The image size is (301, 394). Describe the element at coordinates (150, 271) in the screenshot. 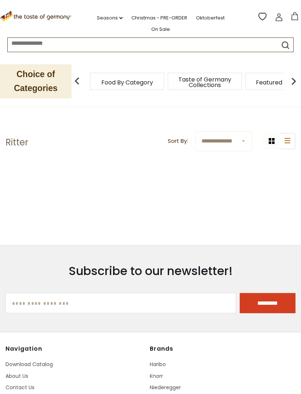

I see `h3: Subscribe to our newsletter!` at that location.